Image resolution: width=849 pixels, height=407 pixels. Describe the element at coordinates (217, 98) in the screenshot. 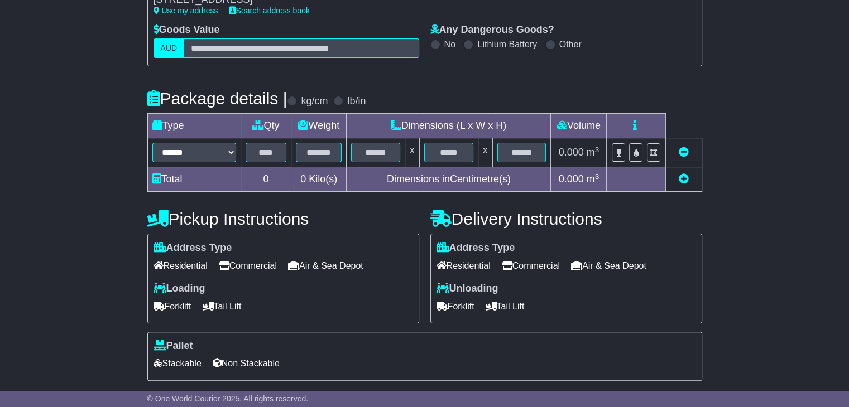

I see `h4: Package details |` at that location.